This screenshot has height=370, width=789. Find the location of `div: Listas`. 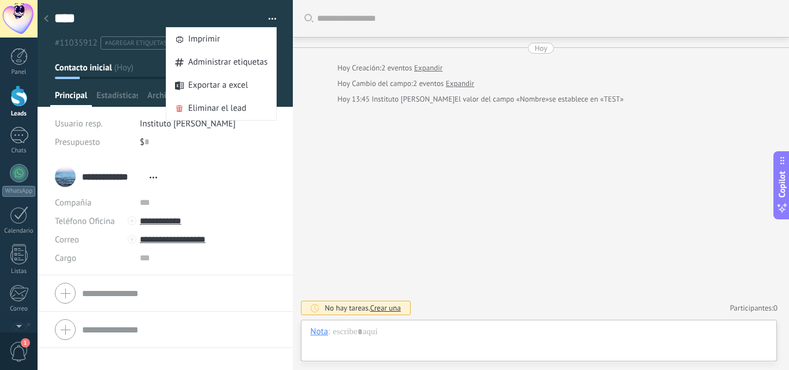

div: Listas is located at coordinates (19, 272).